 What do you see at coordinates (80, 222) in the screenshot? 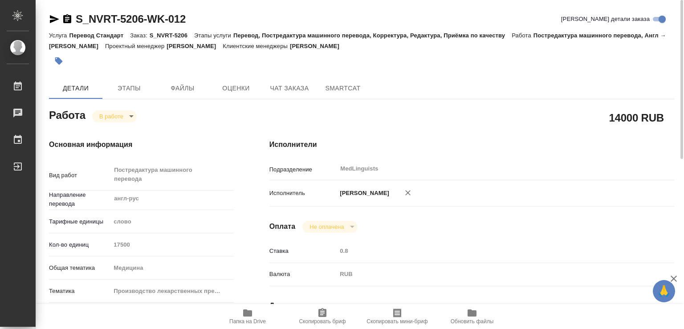
I see `p: Тарифные единицы` at bounding box center [80, 222].